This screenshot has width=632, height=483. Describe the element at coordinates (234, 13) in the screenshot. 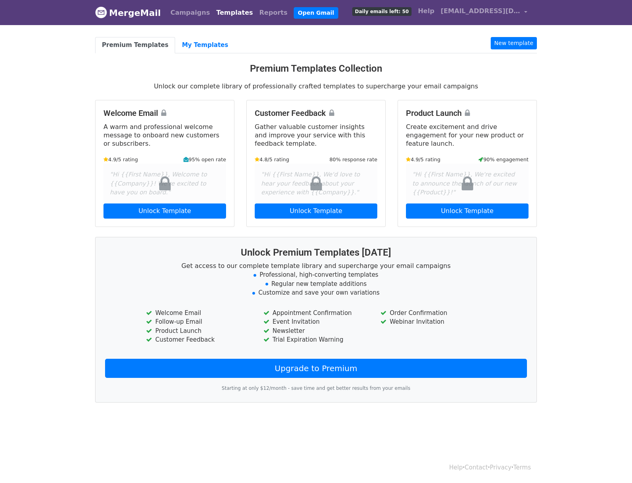

I see `a: Templates` at that location.